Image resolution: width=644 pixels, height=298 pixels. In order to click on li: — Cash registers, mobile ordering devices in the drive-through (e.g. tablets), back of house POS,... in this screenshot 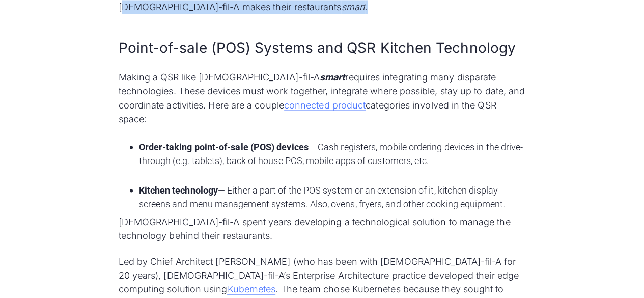, I will do `click(332, 160)`.